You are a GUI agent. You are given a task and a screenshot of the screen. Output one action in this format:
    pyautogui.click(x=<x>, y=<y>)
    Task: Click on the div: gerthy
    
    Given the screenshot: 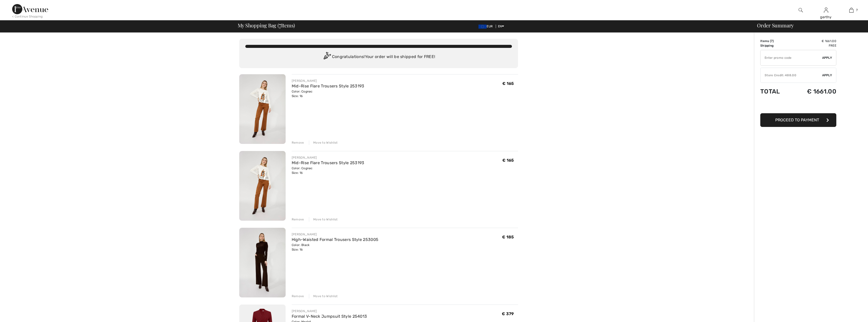 What is the action you would take?
    pyautogui.click(x=826, y=17)
    